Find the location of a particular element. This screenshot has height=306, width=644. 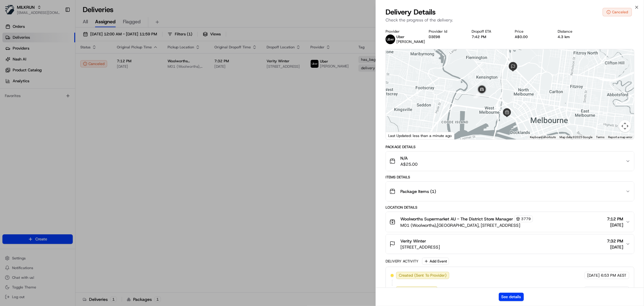

div: Price is located at coordinates (531, 31).